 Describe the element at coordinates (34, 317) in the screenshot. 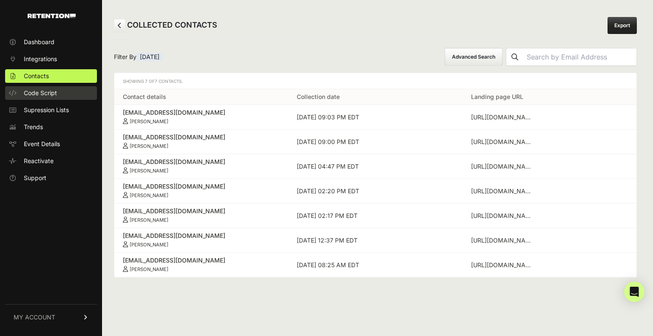

I see `span: MY ACCOUNT` at that location.